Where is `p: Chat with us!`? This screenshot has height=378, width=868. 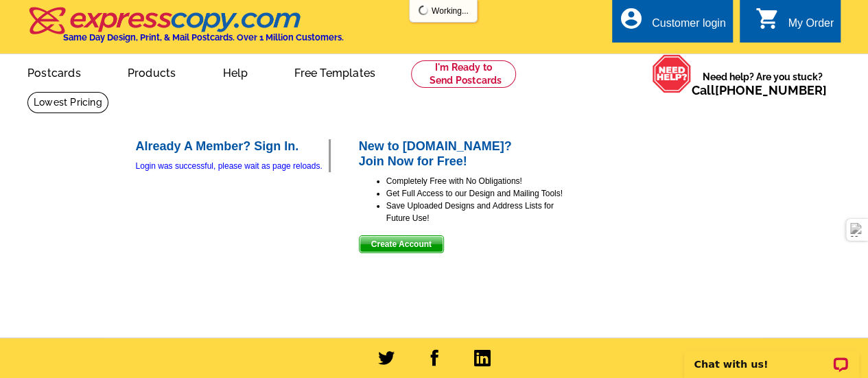 p: Chat with us! is located at coordinates (87, 29).